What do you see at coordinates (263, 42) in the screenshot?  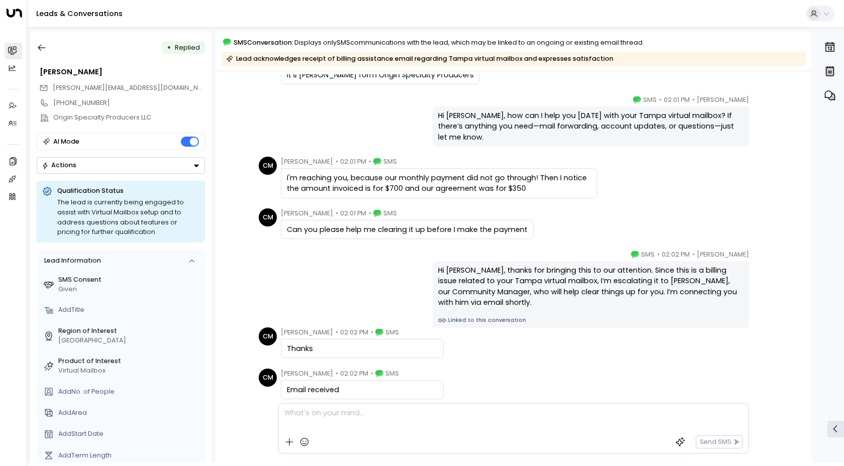 I see `span: SMS Conversation:` at bounding box center [263, 42].